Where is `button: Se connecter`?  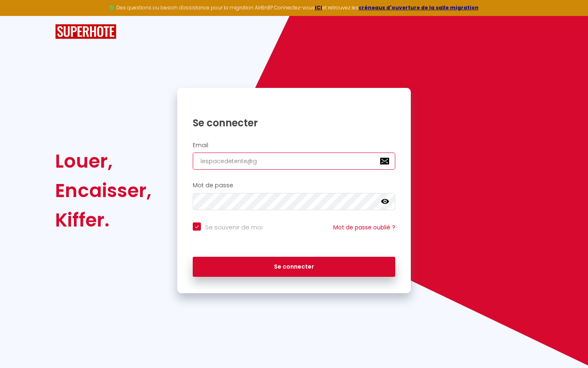 button: Se connecter is located at coordinates (294, 267).